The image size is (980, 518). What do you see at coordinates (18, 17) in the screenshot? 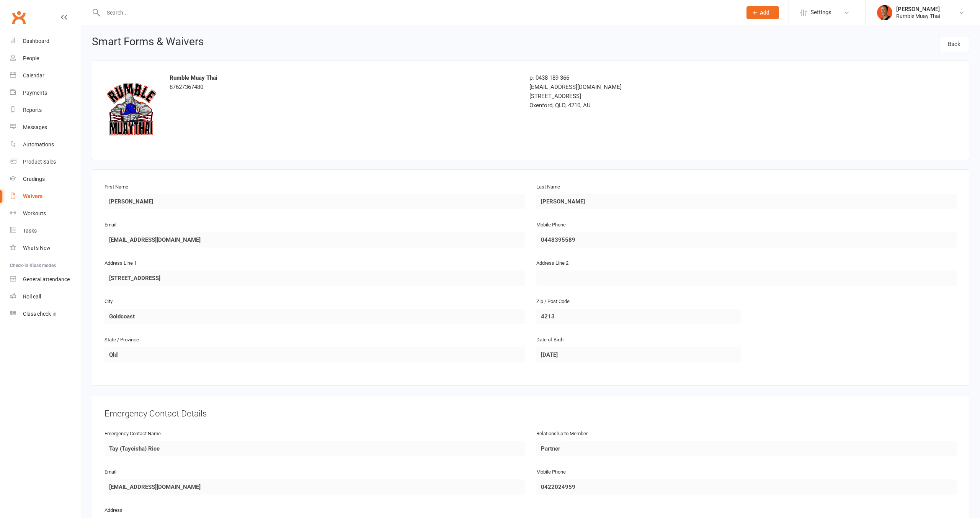
I see `a: Clubworx` at bounding box center [18, 17].